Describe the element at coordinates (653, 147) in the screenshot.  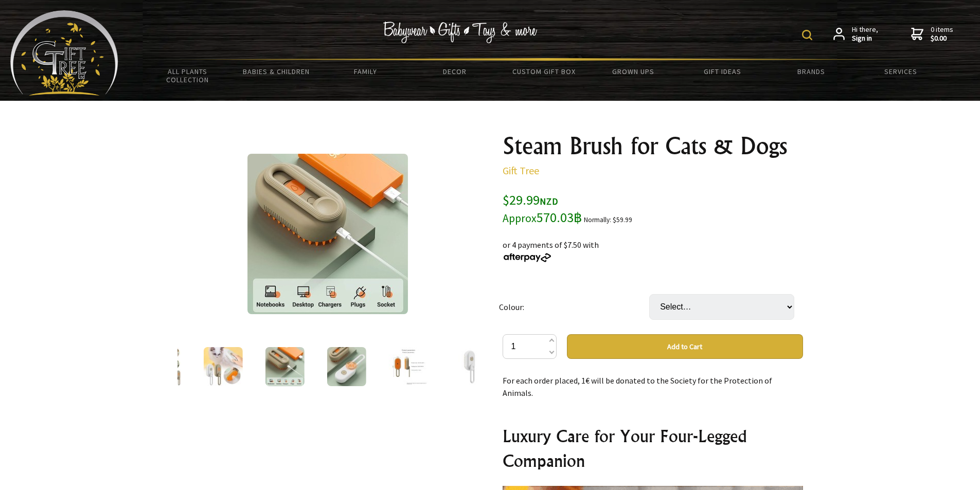
I see `h1: Steam Brush for Cats & Dogs` at that location.